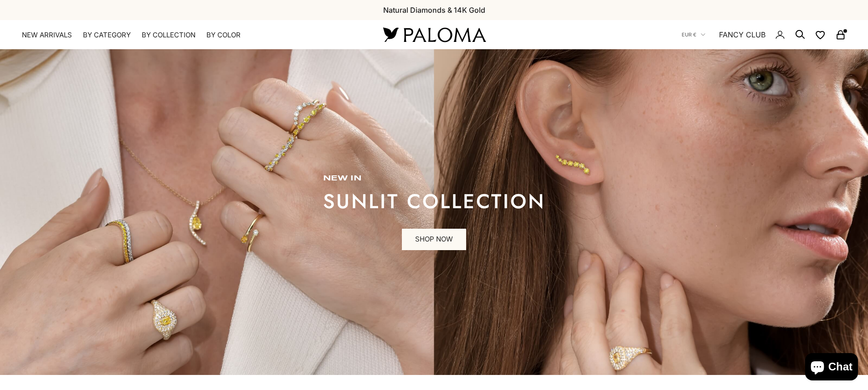 This screenshot has height=390, width=868. Describe the element at coordinates (434, 239) in the screenshot. I see `a: SHOP NOW` at that location.